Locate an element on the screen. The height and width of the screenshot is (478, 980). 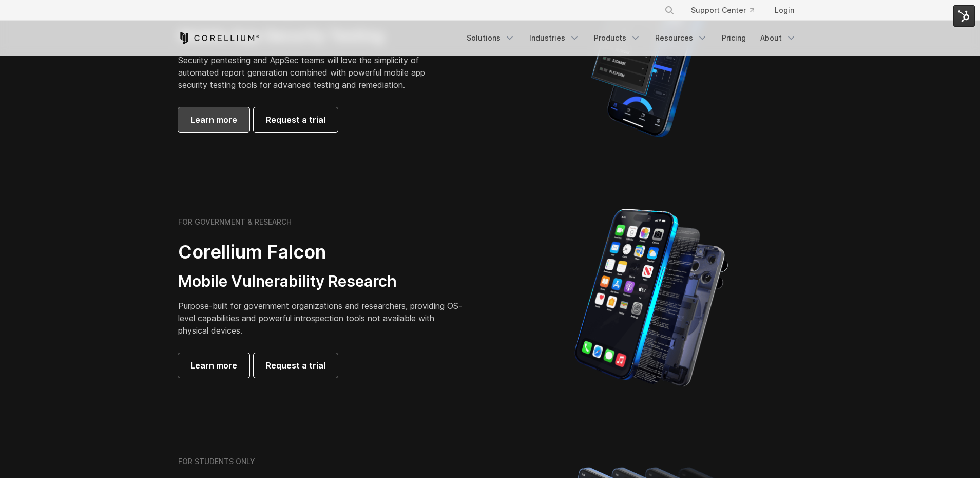
p: Security pentesting and AppSec teams will love the simplicity of automated report generation comb... is located at coordinates (310, 72).